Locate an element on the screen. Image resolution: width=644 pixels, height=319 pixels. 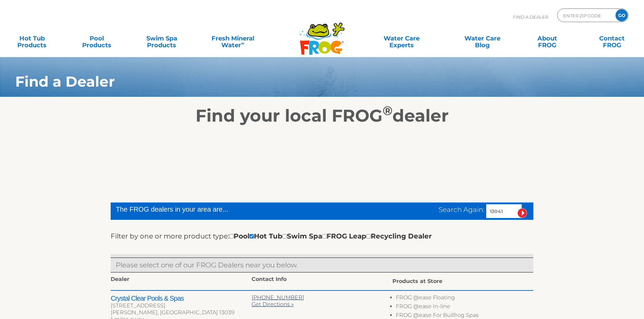
input: GO is located at coordinates (622, 16).